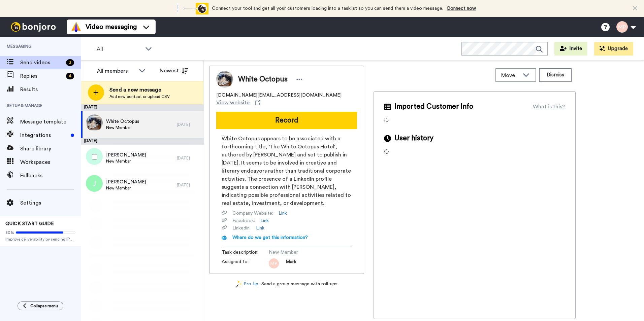 This screenshot has width=644, height=321. What do you see at coordinates (111, 27) in the screenshot?
I see `span: Video messaging` at bounding box center [111, 27].